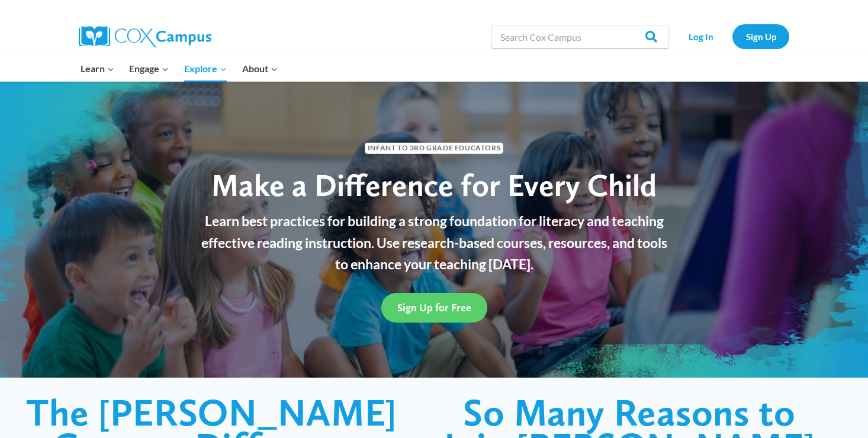 The width and height of the screenshot is (868, 438). Describe the element at coordinates (178, 69) in the screenshot. I see `nav: Primary Navigation` at that location.